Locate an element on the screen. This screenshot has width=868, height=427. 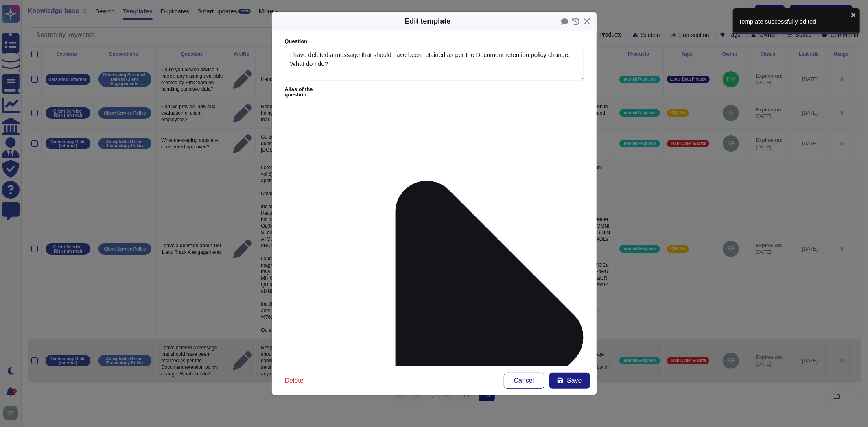
div: Edit template is located at coordinates (427, 21).